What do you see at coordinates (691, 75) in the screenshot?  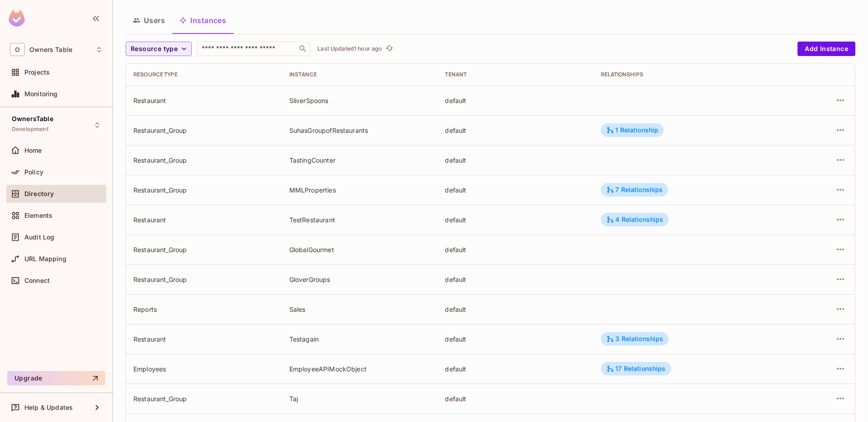 I see `div: Relationships` at bounding box center [691, 75].